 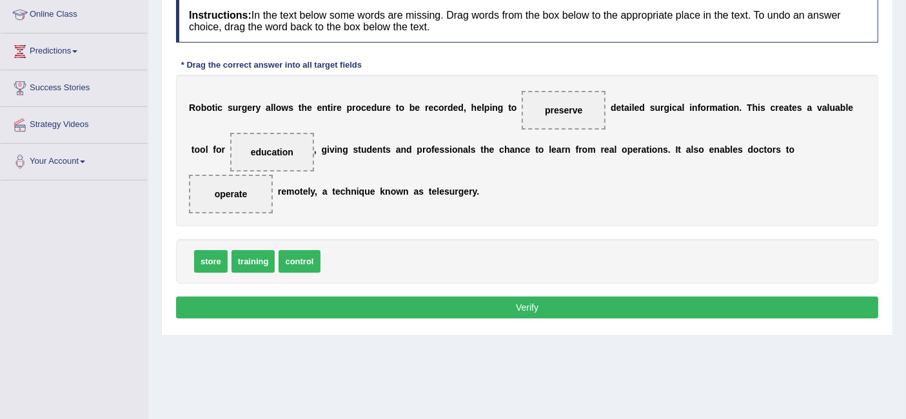 What do you see at coordinates (254, 261) in the screenshot?
I see `span: training` at bounding box center [254, 261].